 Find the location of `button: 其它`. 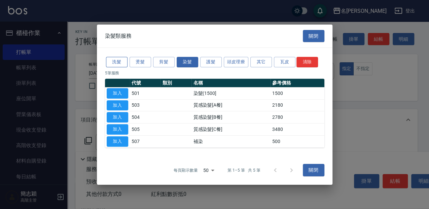

button: 其它 is located at coordinates (261, 62).